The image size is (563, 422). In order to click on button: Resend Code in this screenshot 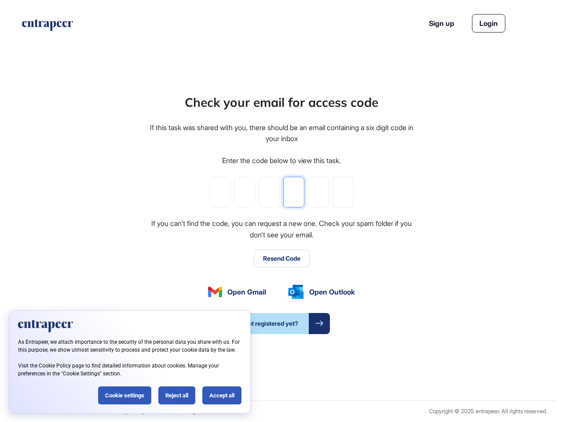, I will do `click(282, 259)`.